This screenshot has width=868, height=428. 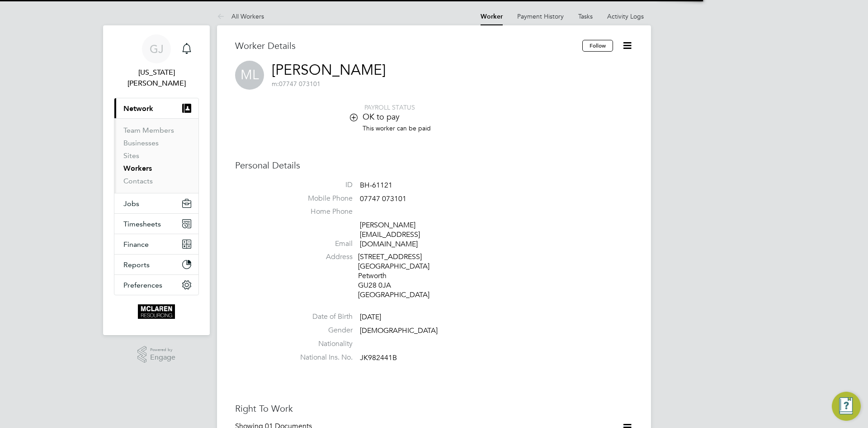 What do you see at coordinates (138, 180) in the screenshot?
I see `a: Contacts` at bounding box center [138, 180].